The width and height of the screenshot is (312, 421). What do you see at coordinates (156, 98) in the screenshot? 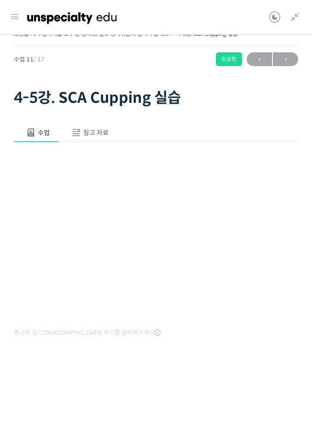
I see `h1: 4-5강. SCA Cupping 실습` at bounding box center [156, 98].